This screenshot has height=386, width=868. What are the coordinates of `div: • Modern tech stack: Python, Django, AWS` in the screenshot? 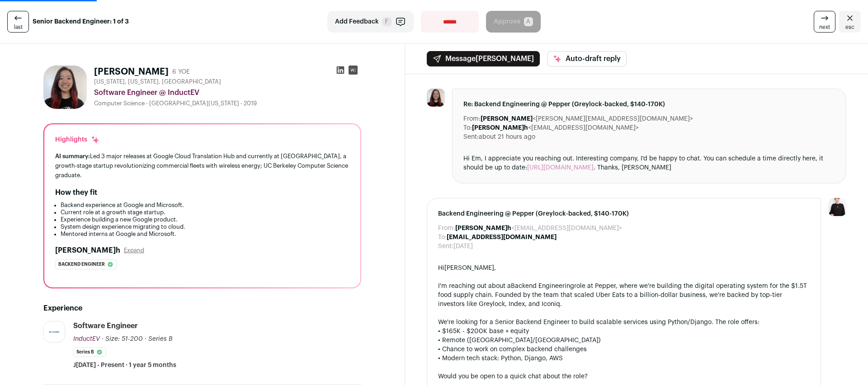 It's located at (624, 358).